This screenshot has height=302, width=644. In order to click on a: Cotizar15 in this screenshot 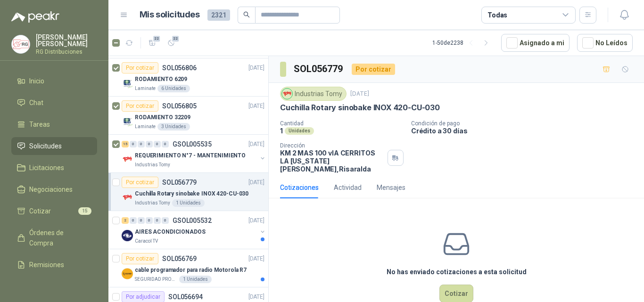, I will do `click(54, 211)`.